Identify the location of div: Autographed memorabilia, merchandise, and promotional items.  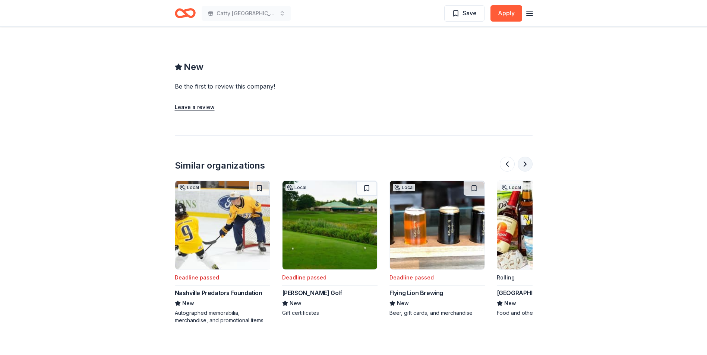
(222, 317).